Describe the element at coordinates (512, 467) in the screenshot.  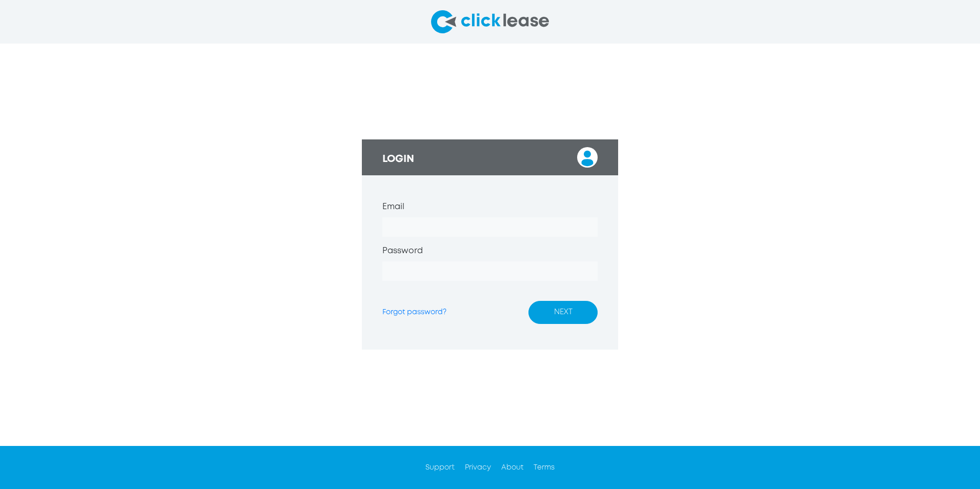
I see `a: About` at that location.